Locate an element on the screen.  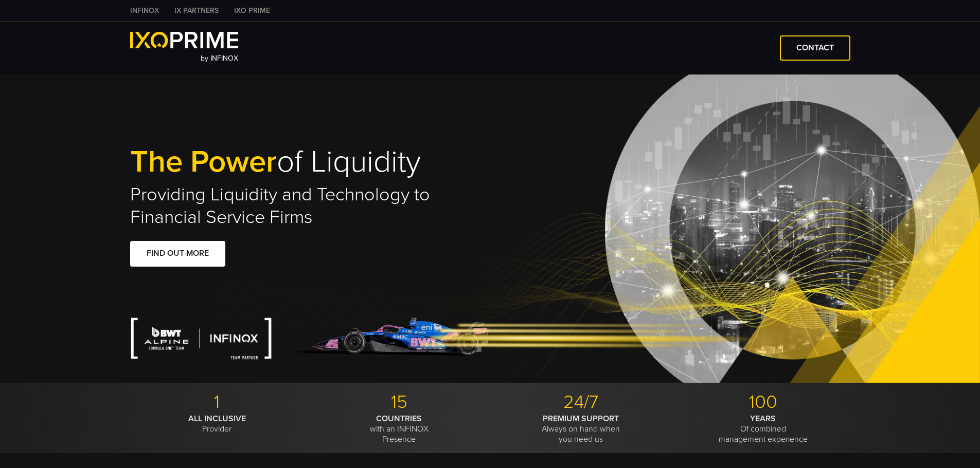
strong: ALL INCLUSIVE is located at coordinates (217, 419).